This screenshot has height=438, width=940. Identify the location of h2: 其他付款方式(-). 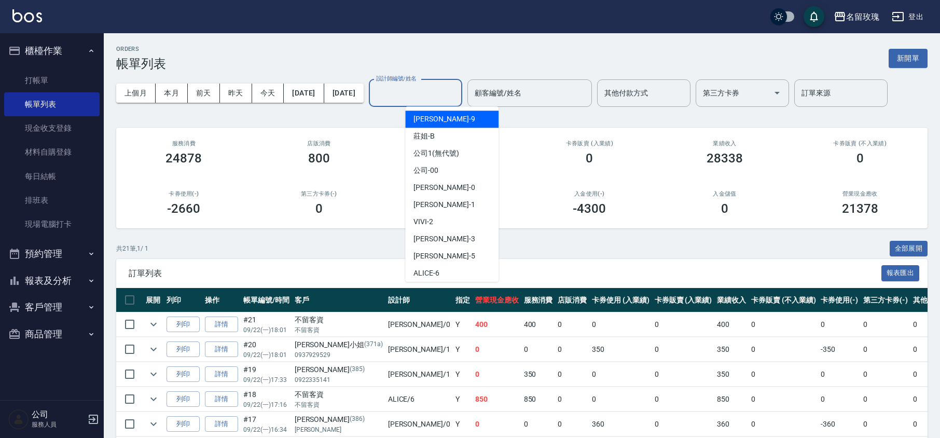
(454, 194).